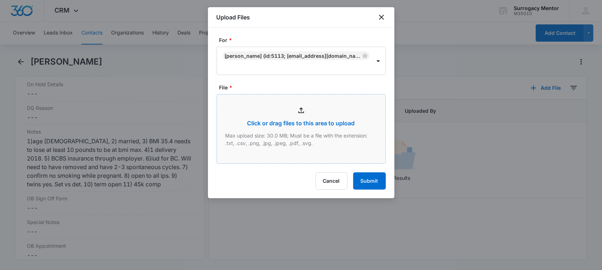 This screenshot has width=602, height=270. I want to click on button: close, so click(382, 17).